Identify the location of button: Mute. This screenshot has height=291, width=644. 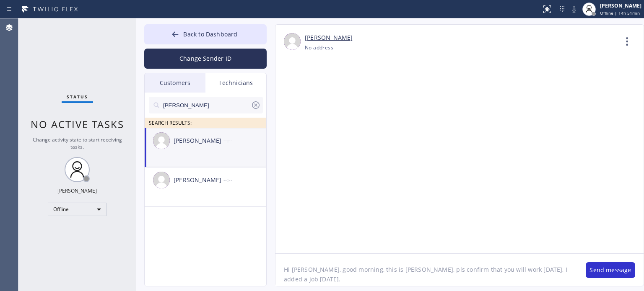
(574, 9).